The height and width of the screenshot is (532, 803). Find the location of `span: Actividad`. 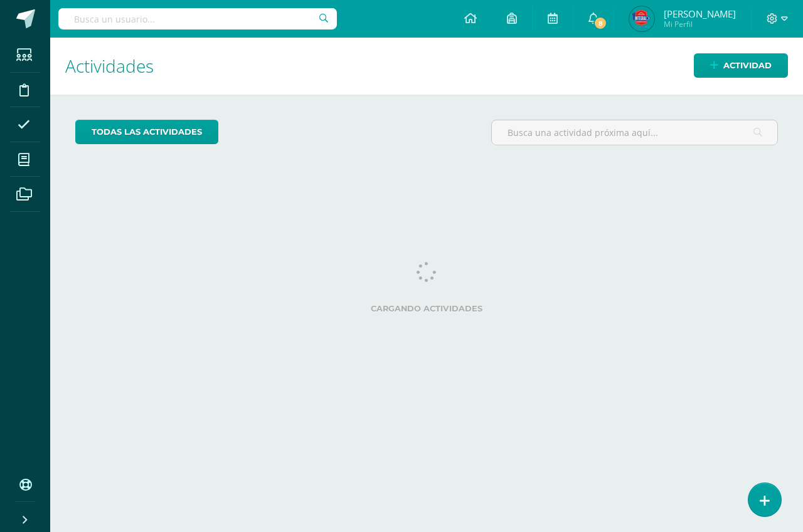

span: Actividad is located at coordinates (747, 65).